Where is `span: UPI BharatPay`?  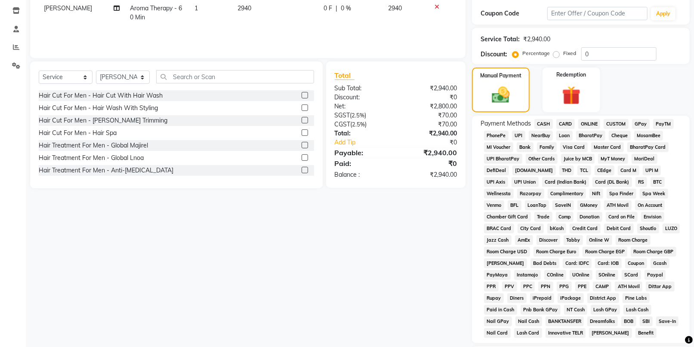 span: UPI BharatPay is located at coordinates (503, 159).